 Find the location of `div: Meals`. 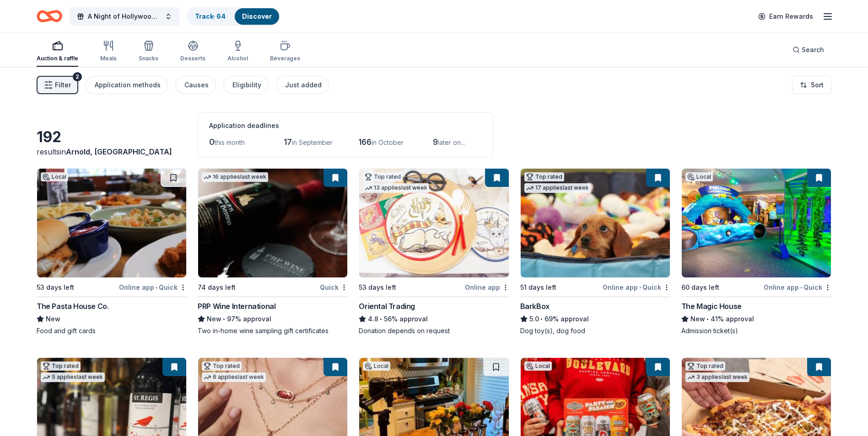

div: Meals is located at coordinates (108, 59).